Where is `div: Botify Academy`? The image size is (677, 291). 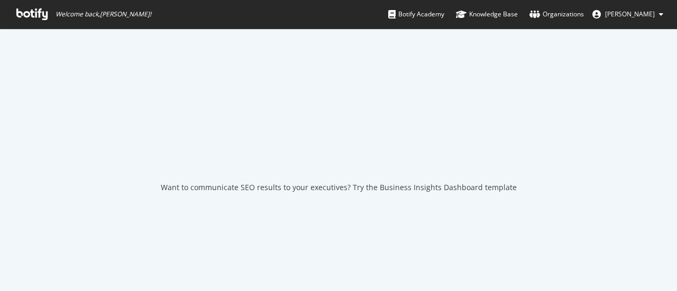 div: Botify Academy is located at coordinates (416, 14).